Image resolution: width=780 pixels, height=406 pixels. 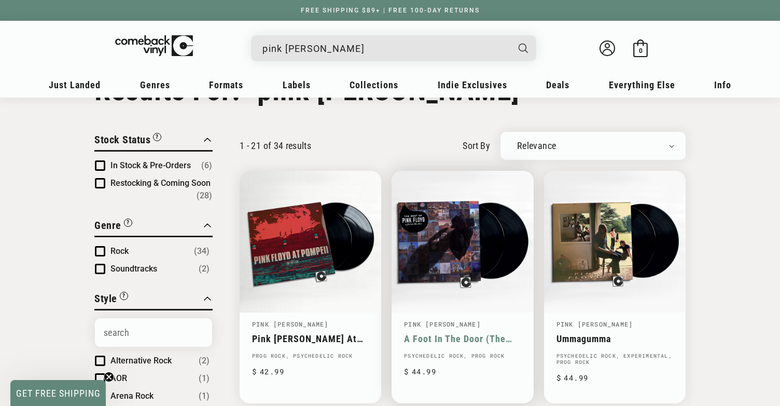 What do you see at coordinates (723, 85) in the screenshot?
I see `span: Info` at bounding box center [723, 85].